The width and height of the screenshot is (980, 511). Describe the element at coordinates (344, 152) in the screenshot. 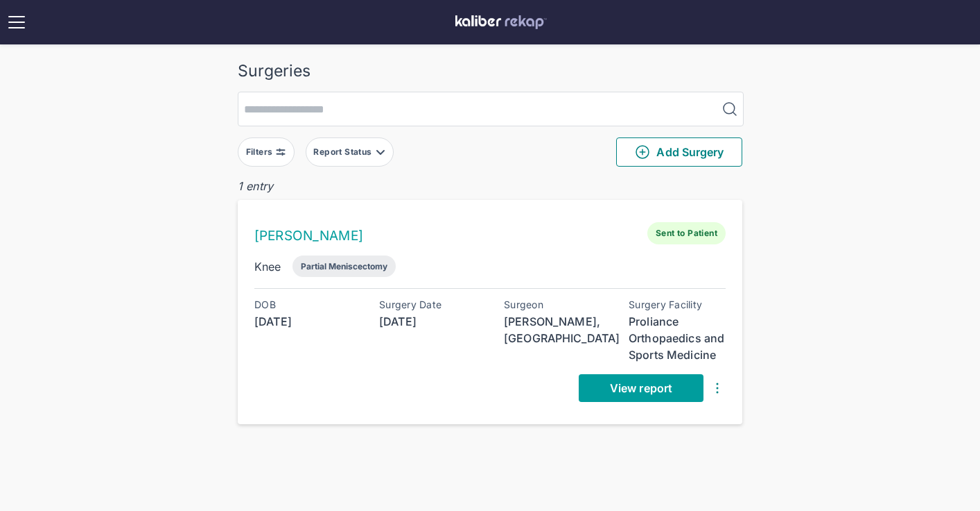

I see `div: Report Status` at that location.